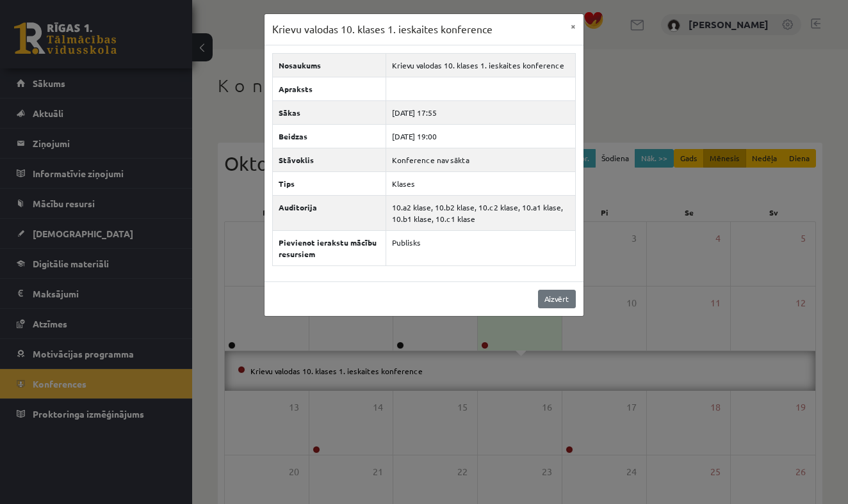 This screenshot has width=848, height=504. I want to click on h3: Krievu valodas 10. klases 1. ieskaites konference, so click(382, 29).